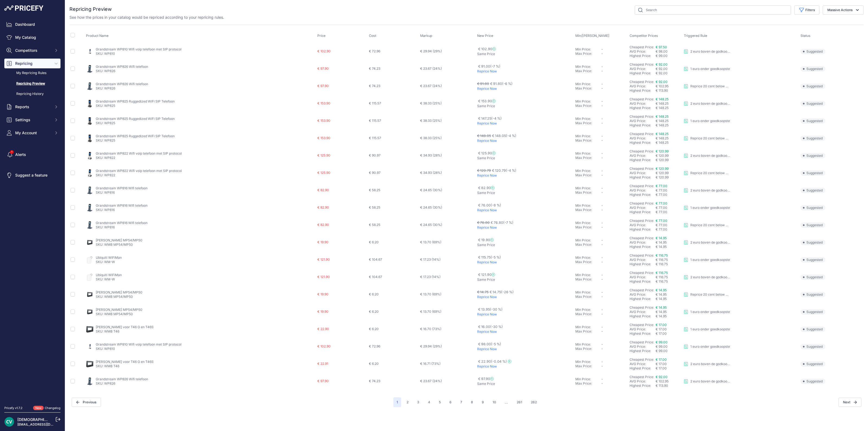  I want to click on a: € 116.75, so click(662, 273).